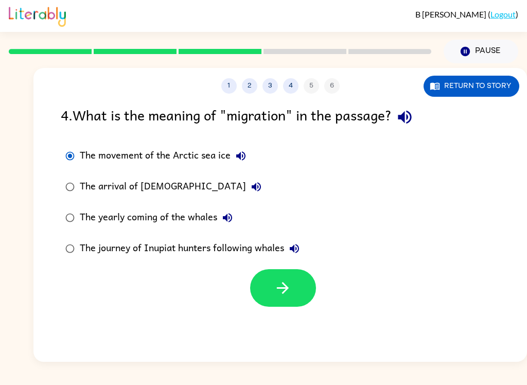 Image resolution: width=527 pixels, height=385 pixels. I want to click on button: Return to story, so click(471, 86).